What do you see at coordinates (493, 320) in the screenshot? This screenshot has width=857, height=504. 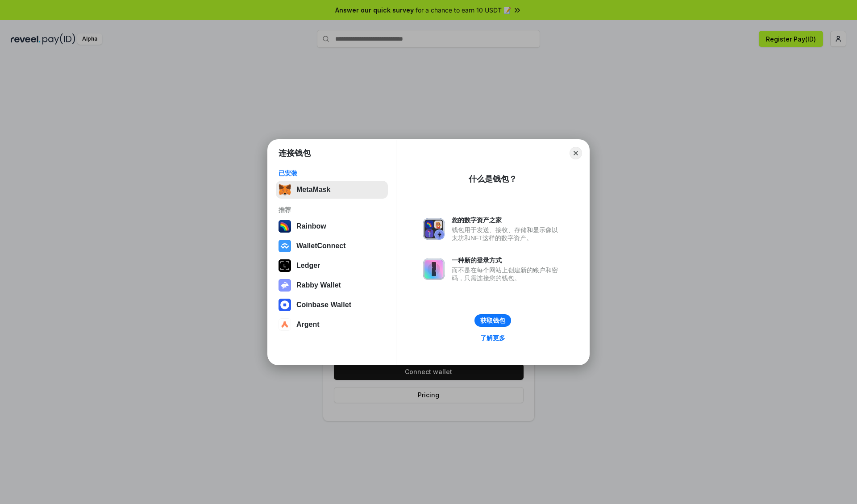 I see `div: 获取钱包` at bounding box center [493, 320].